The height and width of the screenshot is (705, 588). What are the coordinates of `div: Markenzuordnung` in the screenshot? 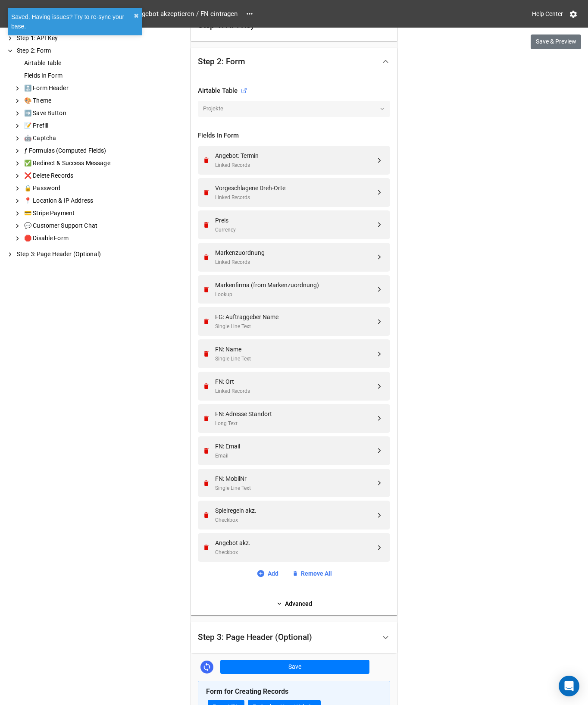 It's located at (295, 253).